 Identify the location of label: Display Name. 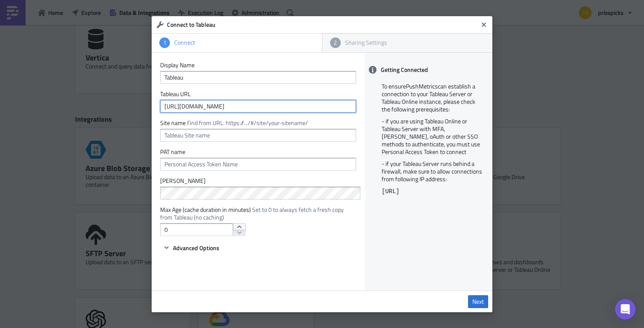
(258, 65).